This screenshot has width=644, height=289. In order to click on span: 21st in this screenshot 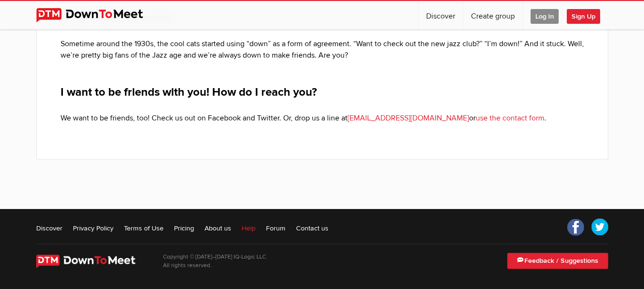, I will do `click(215, 265)`.